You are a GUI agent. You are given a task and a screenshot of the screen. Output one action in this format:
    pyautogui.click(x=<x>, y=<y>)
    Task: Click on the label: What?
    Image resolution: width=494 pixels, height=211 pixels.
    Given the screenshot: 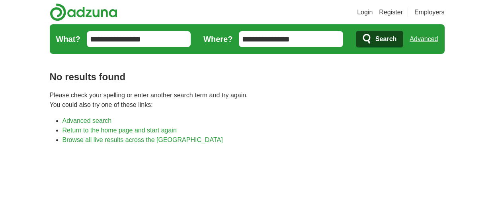 What is the action you would take?
    pyautogui.click(x=68, y=39)
    